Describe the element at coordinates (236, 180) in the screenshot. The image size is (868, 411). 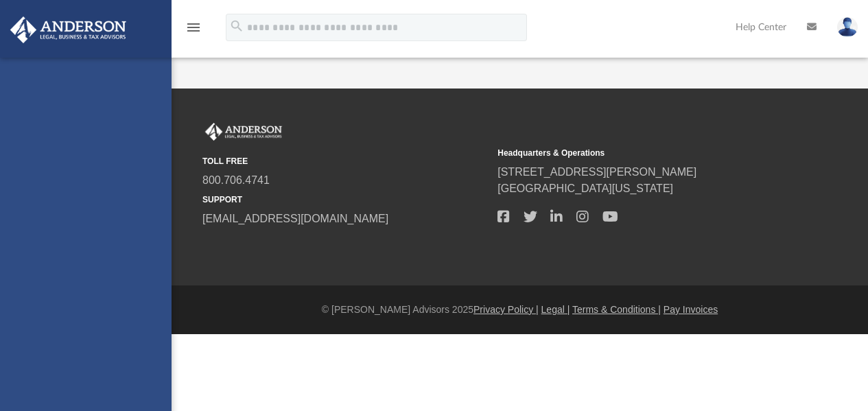
I see `a: 800.706.4741` at that location.